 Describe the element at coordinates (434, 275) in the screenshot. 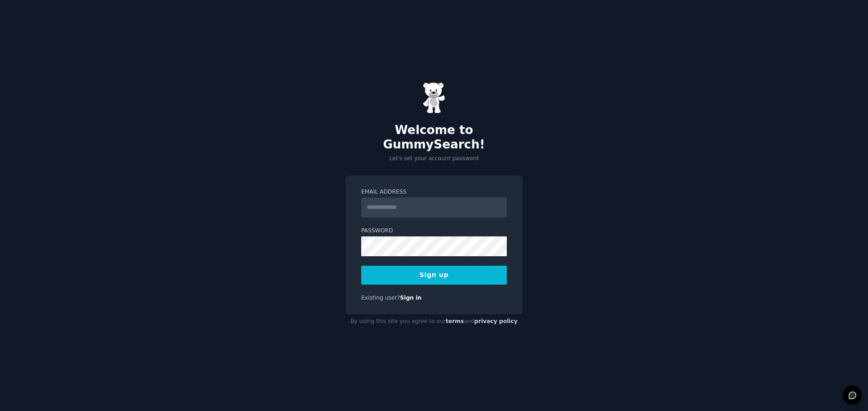

I see `button: Sign up` at that location.